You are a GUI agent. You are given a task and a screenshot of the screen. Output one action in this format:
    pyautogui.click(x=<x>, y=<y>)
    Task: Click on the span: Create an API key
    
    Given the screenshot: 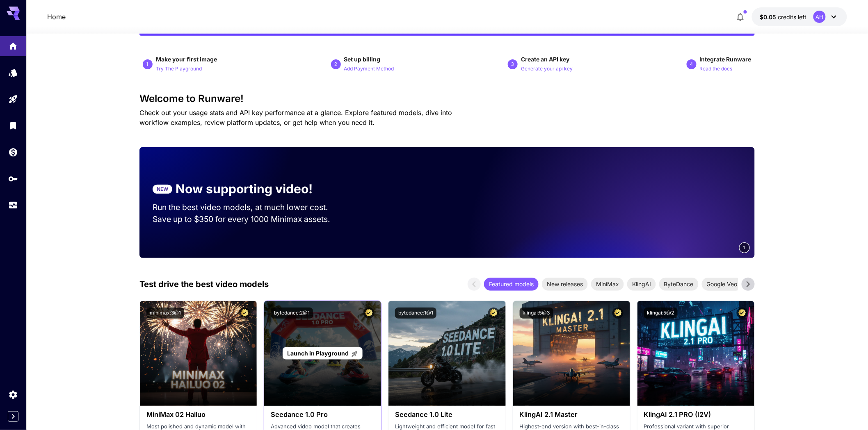 What is the action you would take?
    pyautogui.click(x=545, y=59)
    